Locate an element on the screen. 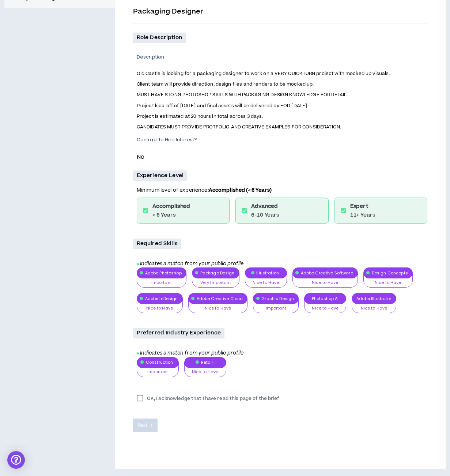 This screenshot has height=476, width=450. p: Minimum level of experience: is located at coordinates (282, 191).